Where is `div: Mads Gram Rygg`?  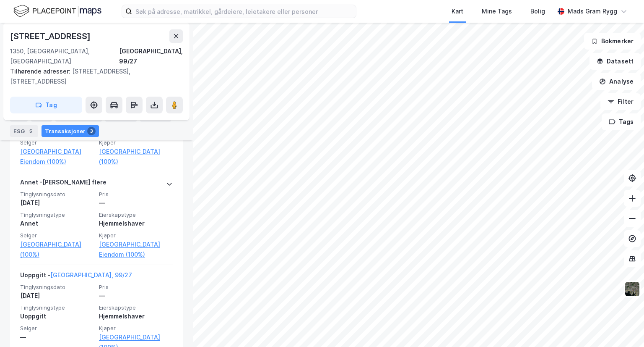 div: Mads Gram Rygg is located at coordinates (592, 12).